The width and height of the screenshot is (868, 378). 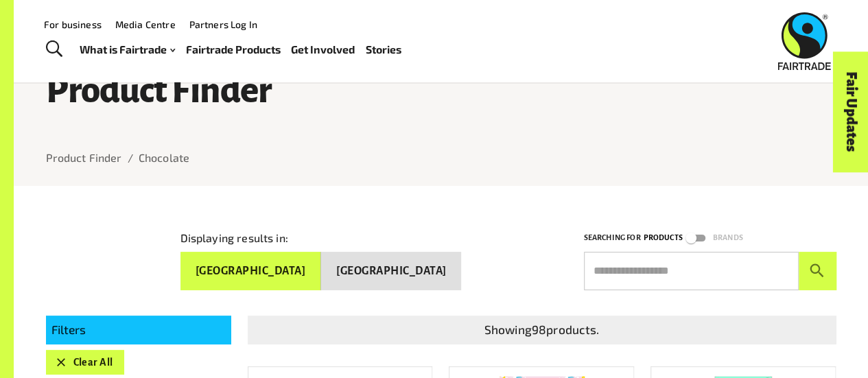 What do you see at coordinates (542, 330) in the screenshot?
I see `p: Showing 98 products.` at bounding box center [542, 330].